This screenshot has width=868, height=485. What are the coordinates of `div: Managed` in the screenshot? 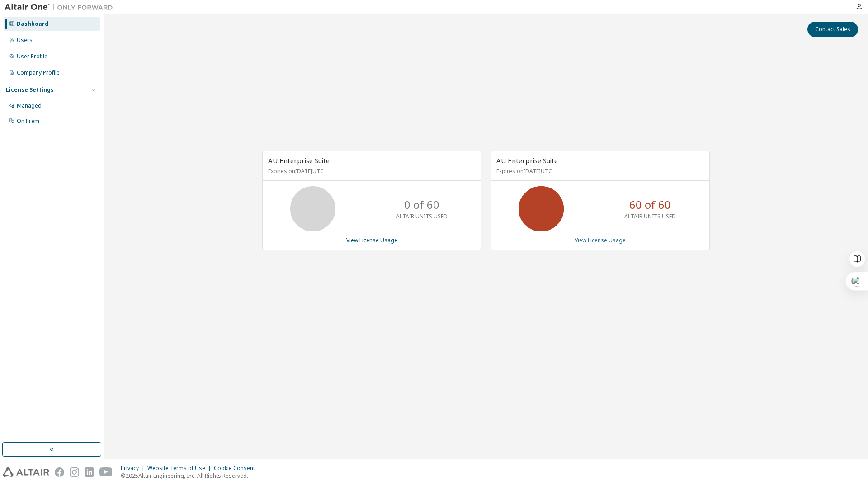 It's located at (29, 106).